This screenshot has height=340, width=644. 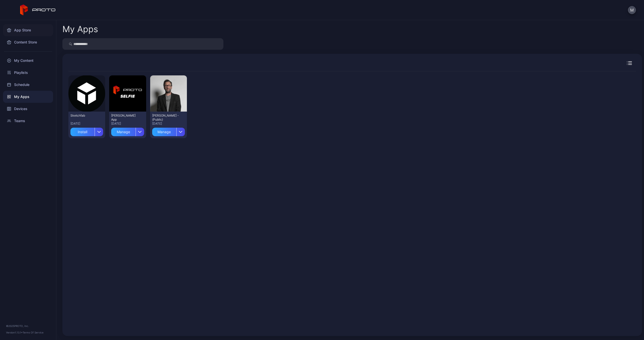 What do you see at coordinates (28, 61) in the screenshot?
I see `a: My Content` at bounding box center [28, 61].